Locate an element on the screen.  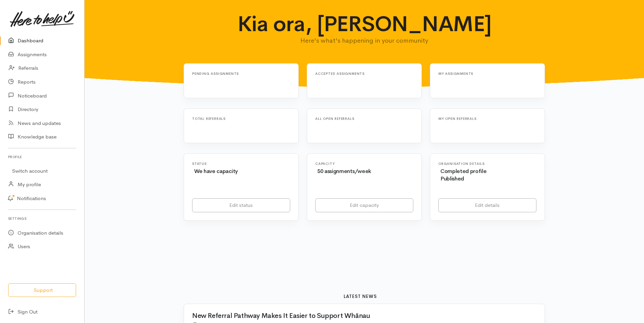
h6: Settings is located at coordinates (42, 218).